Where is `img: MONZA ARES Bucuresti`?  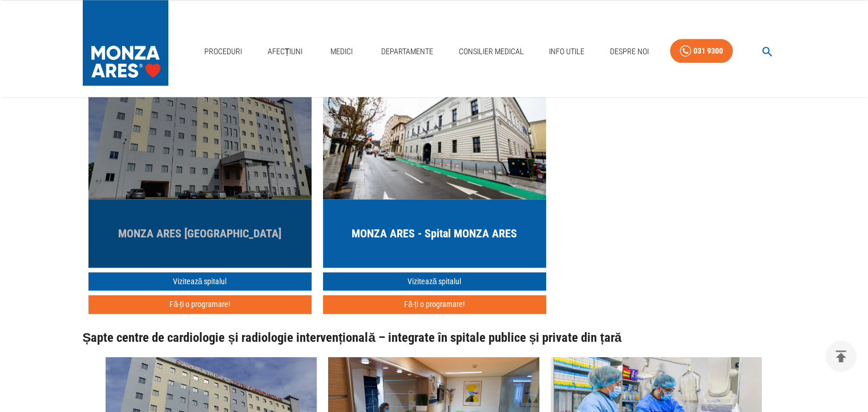 img: MONZA ARES Bucuresti is located at coordinates (200, 131).